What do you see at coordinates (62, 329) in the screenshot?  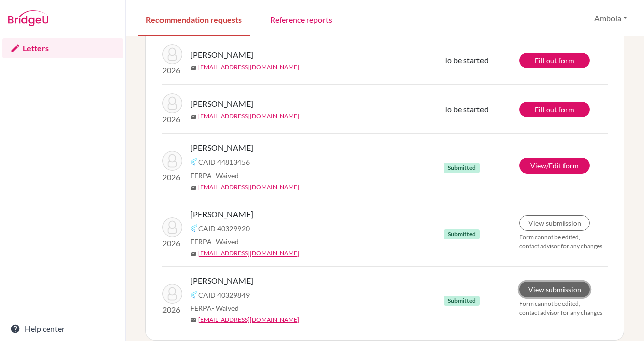 I see `a: Help center` at bounding box center [62, 329].